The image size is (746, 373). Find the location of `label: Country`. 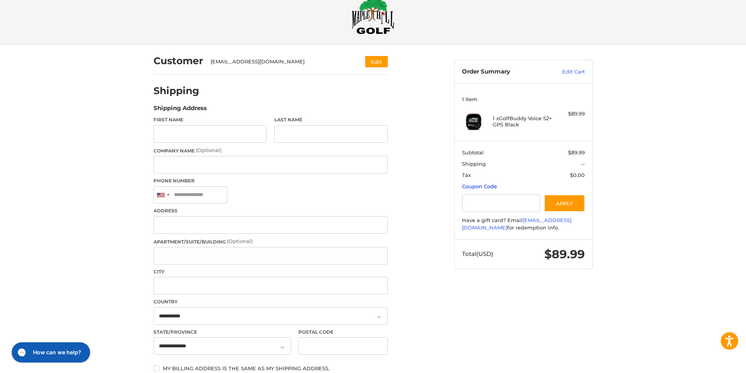

label: Country is located at coordinates (270, 302).